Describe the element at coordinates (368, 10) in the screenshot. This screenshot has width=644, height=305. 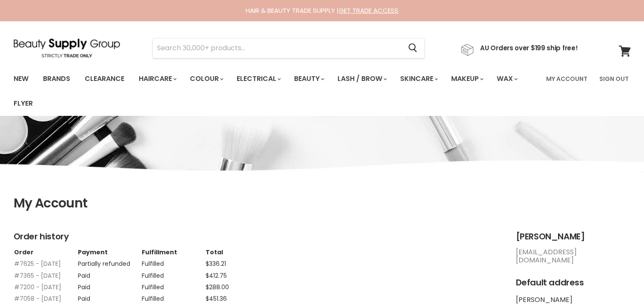
I see `a: GET TRADE ACCESS` at that location.